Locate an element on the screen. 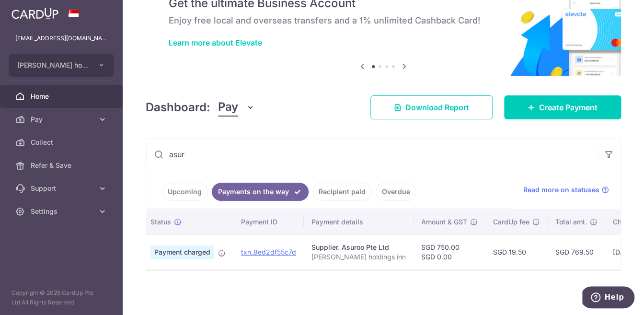 This screenshot has height=315, width=644. span: Refer & Save is located at coordinates (62, 166).